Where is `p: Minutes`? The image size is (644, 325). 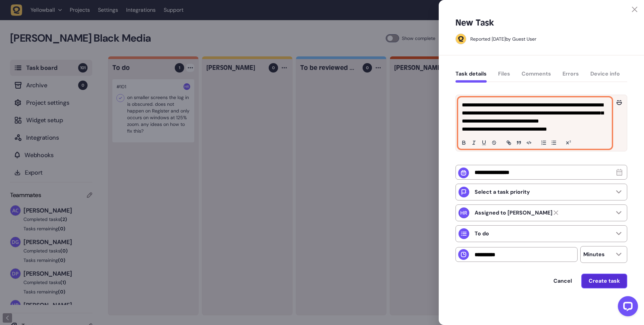
p: Minutes is located at coordinates (594, 254).